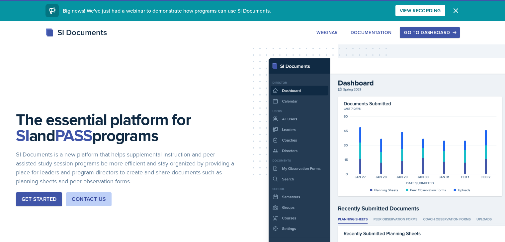  I want to click on div: Contact Us, so click(89, 199).